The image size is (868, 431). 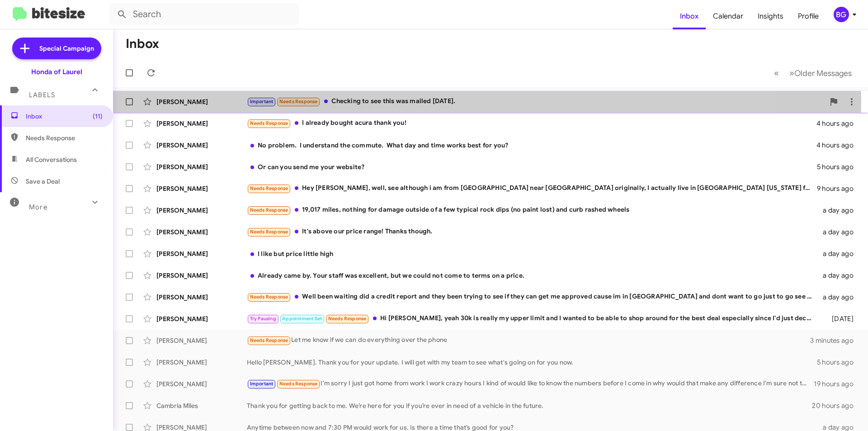 I want to click on span: Save a Deal, so click(x=43, y=181).